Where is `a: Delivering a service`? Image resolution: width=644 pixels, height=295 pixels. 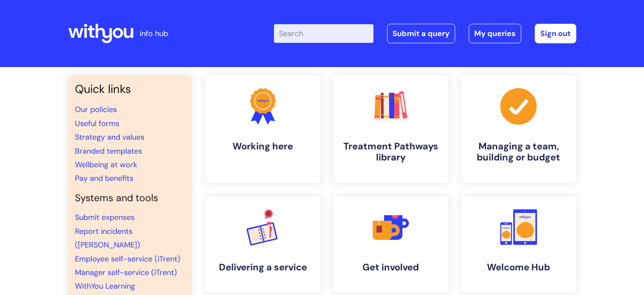 a: Delivering a service is located at coordinates (263, 244).